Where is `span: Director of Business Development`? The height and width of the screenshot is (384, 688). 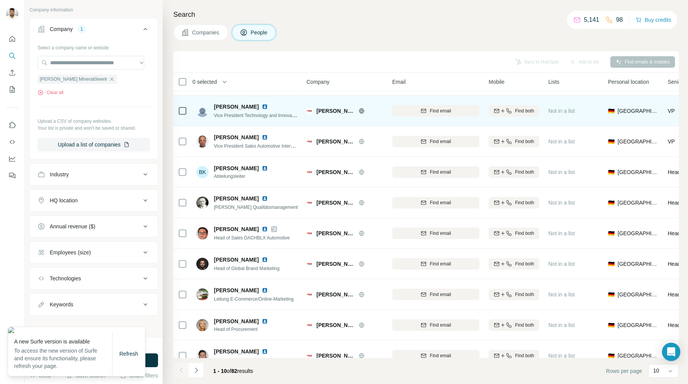
span: Director of Business Development is located at coordinates (248, 360).